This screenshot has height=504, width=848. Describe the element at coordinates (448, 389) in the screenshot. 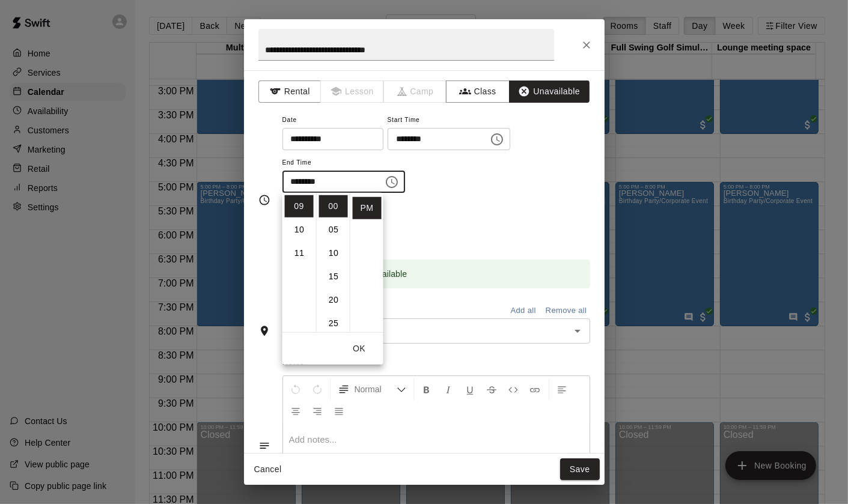

I see `button: Format Italics` at that location.